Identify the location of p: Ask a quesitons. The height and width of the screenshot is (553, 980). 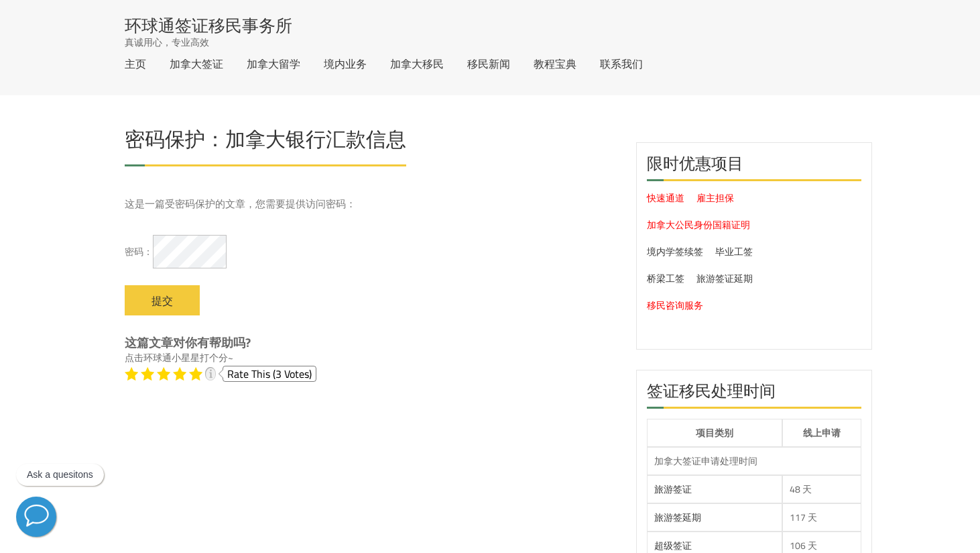
(60, 474).